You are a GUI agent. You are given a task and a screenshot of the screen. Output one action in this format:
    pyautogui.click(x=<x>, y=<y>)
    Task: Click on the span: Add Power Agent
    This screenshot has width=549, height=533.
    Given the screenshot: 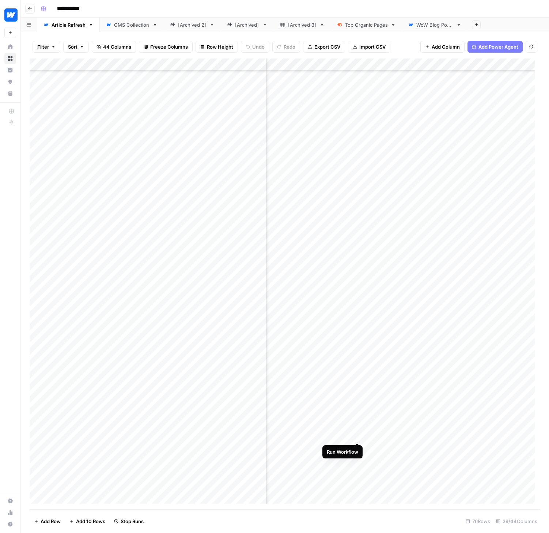 What is the action you would take?
    pyautogui.click(x=498, y=47)
    